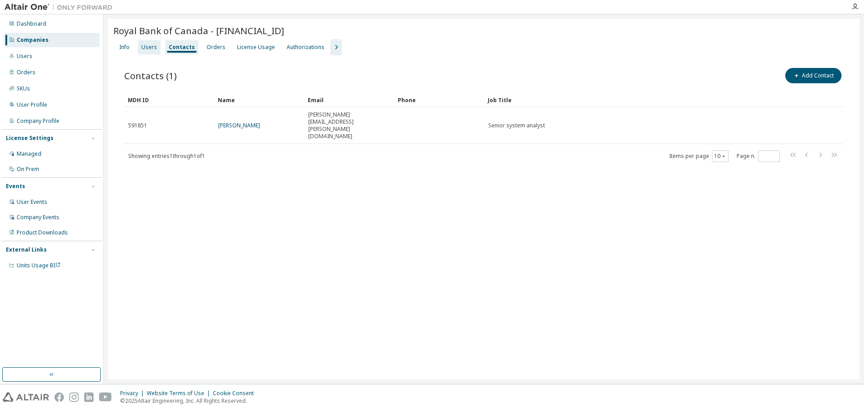  I want to click on img: instagram.svg, so click(74, 397).